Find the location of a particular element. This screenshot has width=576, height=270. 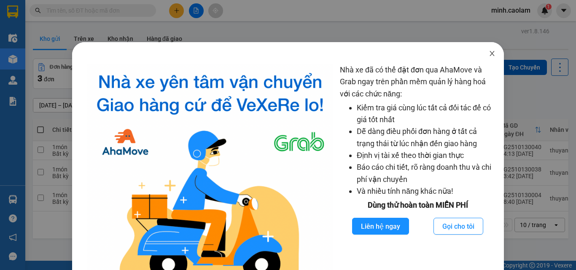

button: Liên hệ ngay is located at coordinates (380, 226).